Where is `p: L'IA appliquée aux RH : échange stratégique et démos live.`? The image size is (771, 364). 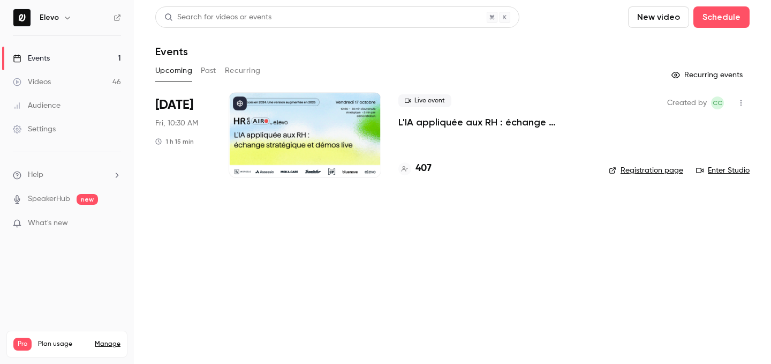 p: L'IA appliquée aux RH : échange stratégique et démos live. is located at coordinates (495, 122).